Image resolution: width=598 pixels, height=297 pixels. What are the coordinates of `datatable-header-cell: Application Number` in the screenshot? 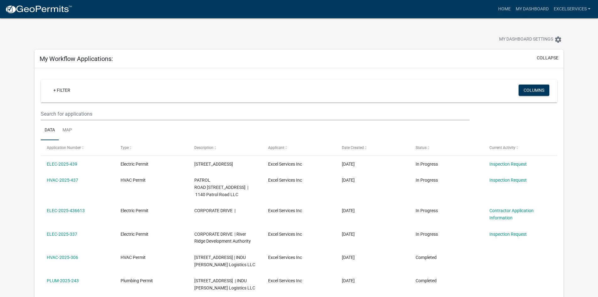 It's located at (78, 148).